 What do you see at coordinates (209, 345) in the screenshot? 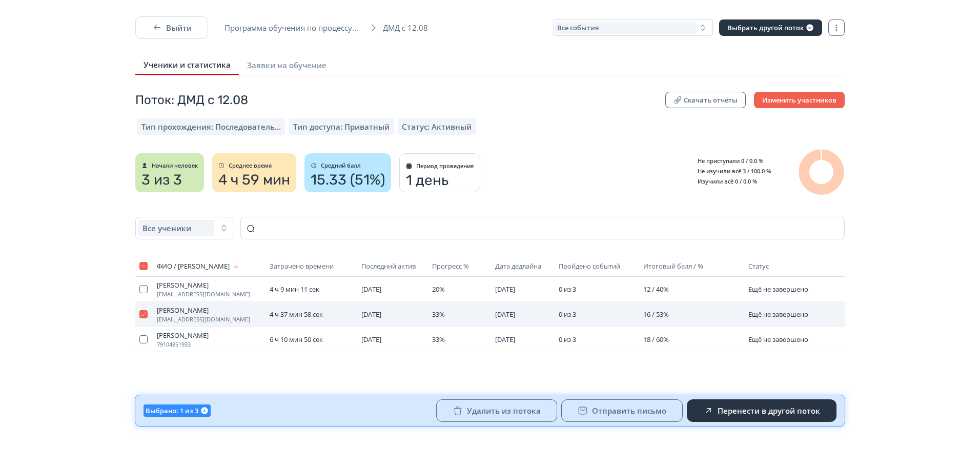
I see `span: 79104851933` at bounding box center [209, 345].